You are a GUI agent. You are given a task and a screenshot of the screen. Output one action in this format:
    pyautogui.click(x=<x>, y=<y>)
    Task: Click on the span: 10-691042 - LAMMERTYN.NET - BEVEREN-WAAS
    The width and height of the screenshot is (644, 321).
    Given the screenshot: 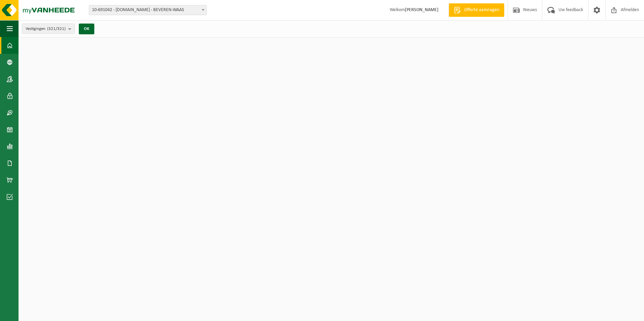 What is the action you would take?
    pyautogui.click(x=148, y=10)
    